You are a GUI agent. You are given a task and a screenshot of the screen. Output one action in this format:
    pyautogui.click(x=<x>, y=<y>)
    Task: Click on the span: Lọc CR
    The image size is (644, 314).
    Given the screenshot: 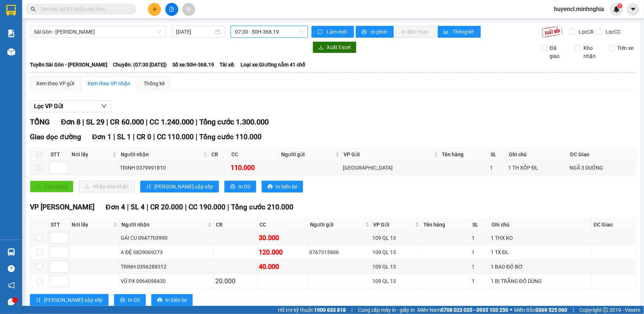 What is the action you would take?
    pyautogui.click(x=585, y=32)
    